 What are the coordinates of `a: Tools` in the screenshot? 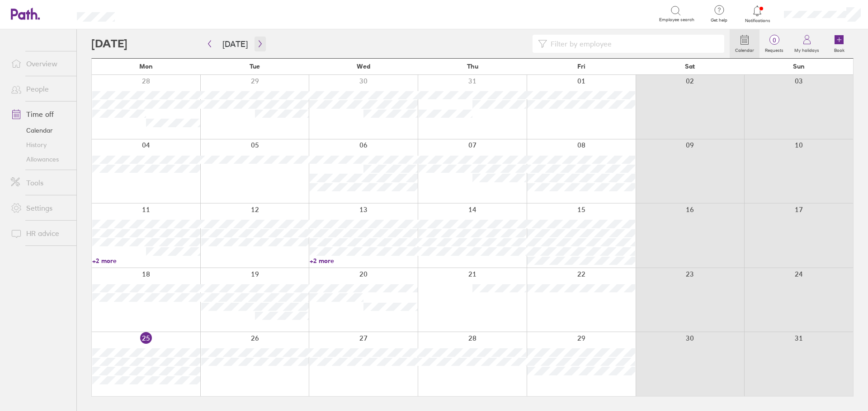 It's located at (40, 183).